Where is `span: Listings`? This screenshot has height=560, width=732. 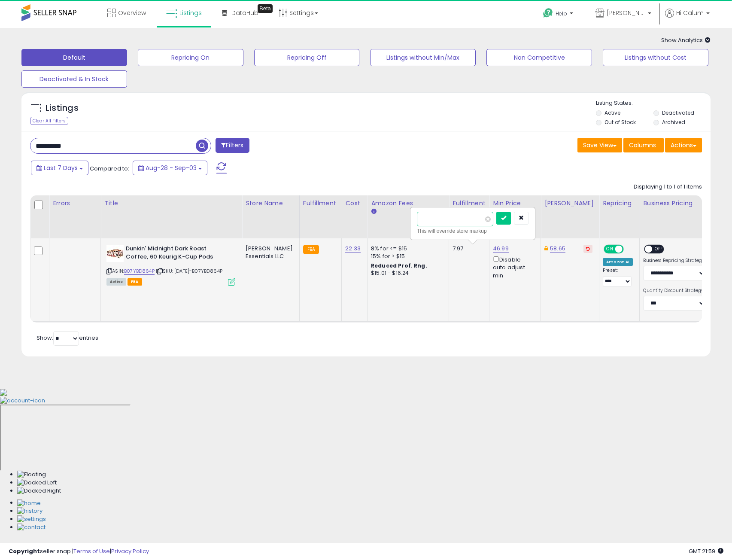
span: Listings is located at coordinates (190, 13).